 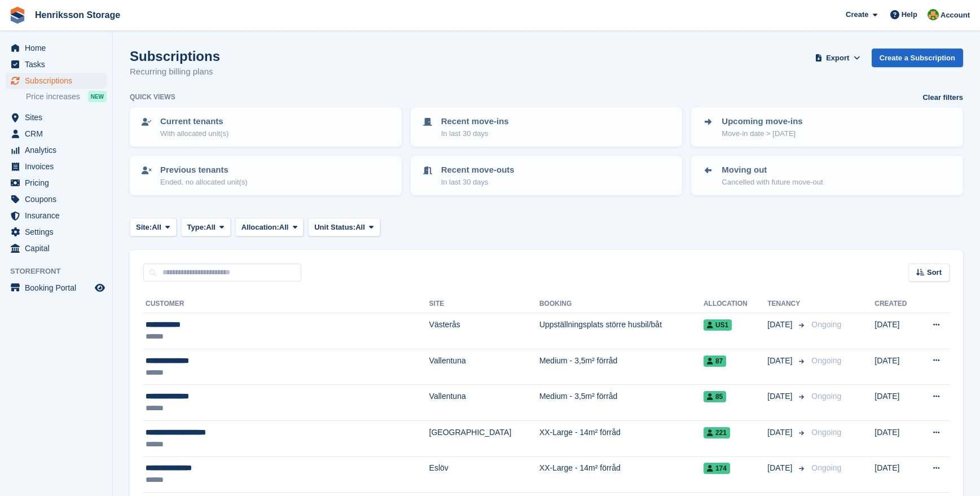 I want to click on span: Export, so click(x=838, y=58).